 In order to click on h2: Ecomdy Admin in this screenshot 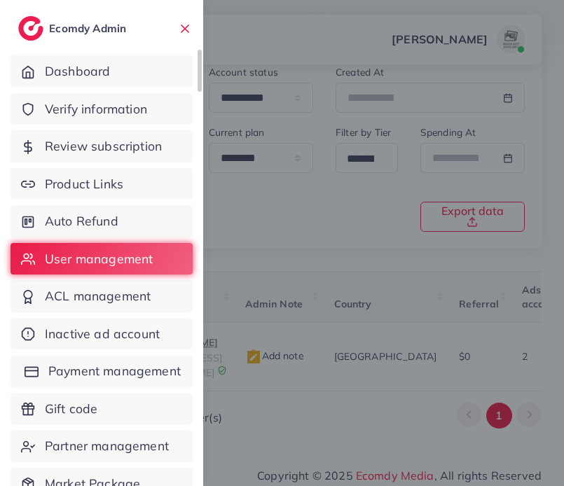, I will do `click(89, 28)`.